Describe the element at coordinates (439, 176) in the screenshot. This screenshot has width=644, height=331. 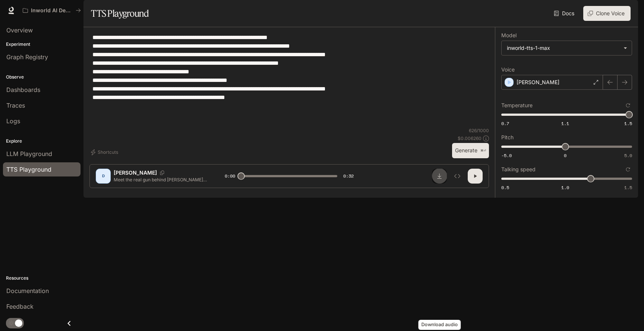
I see `button: Download audio` at that location.